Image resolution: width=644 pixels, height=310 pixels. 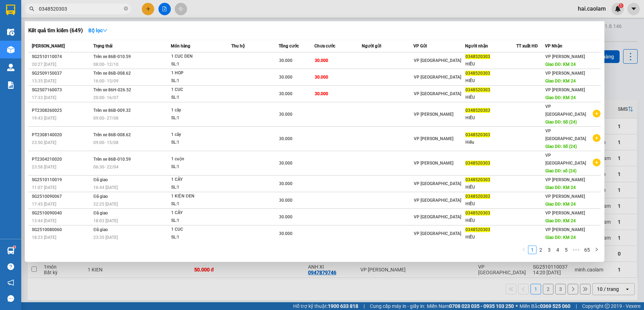 What do you see at coordinates (532, 250) in the screenshot?
I see `li: 1` at bounding box center [532, 250].